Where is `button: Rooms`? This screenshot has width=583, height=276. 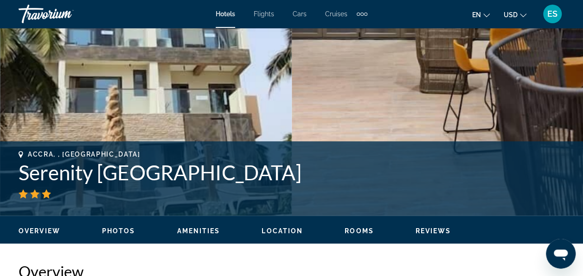
button: Rooms is located at coordinates (359, 231).